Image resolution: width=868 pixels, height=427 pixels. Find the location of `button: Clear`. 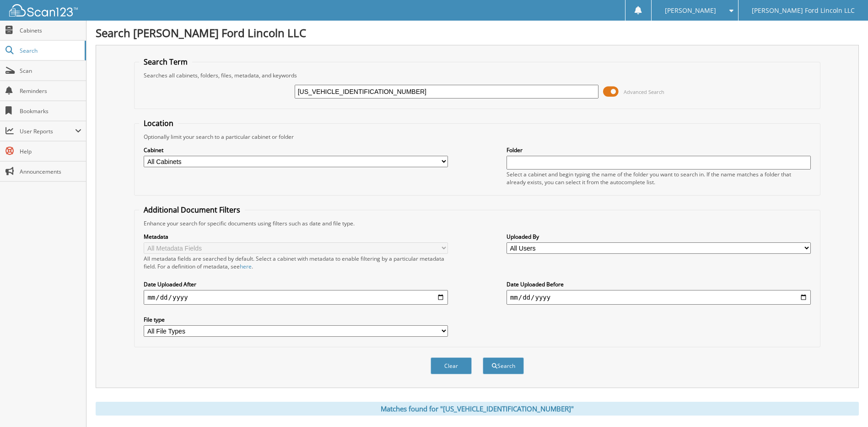

button: Clear is located at coordinates (451, 366).